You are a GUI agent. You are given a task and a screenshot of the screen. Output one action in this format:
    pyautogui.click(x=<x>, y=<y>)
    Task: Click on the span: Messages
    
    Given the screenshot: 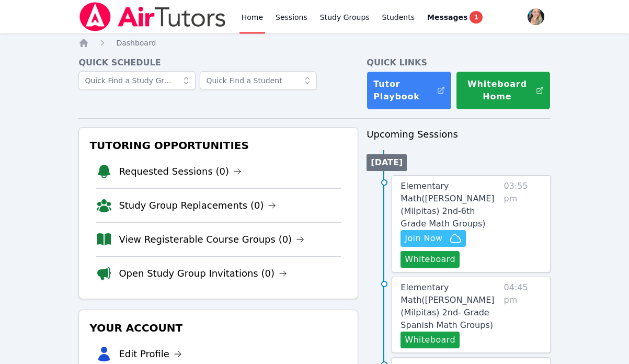 What is the action you would take?
    pyautogui.click(x=448, y=17)
    